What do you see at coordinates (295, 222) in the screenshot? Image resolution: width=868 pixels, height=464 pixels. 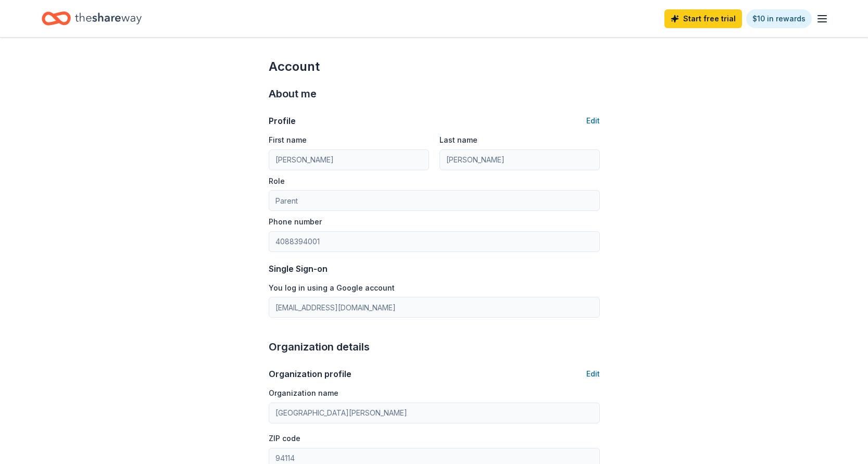 I see `label: Phone number` at bounding box center [295, 222].